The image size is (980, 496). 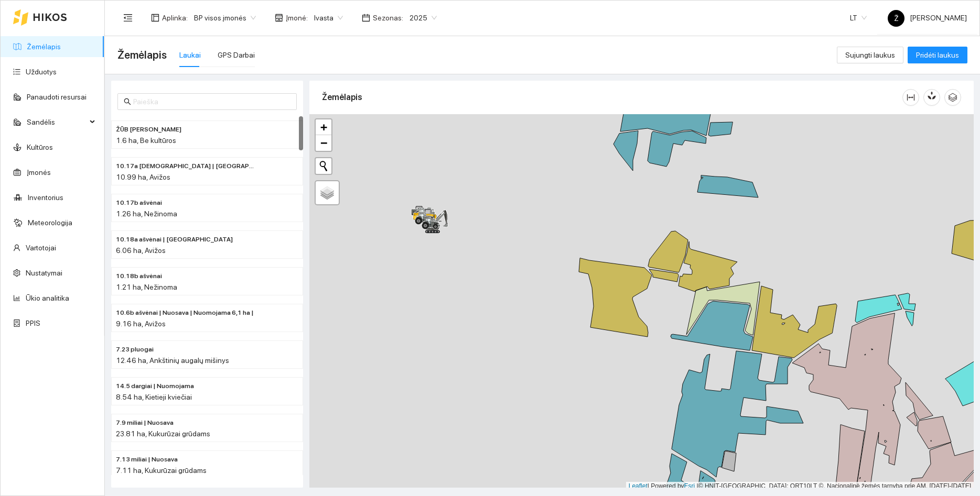 What do you see at coordinates (236, 55) in the screenshot?
I see `div: GPS Darbai` at bounding box center [236, 55].